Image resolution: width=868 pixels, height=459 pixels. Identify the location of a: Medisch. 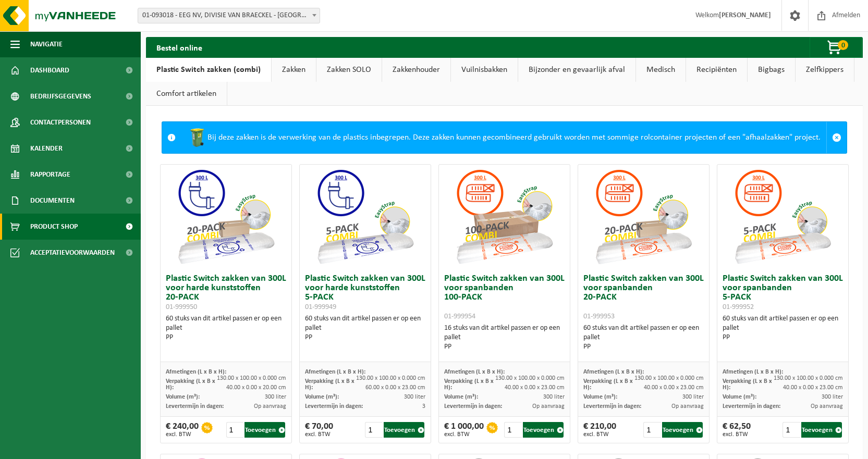
(661, 70).